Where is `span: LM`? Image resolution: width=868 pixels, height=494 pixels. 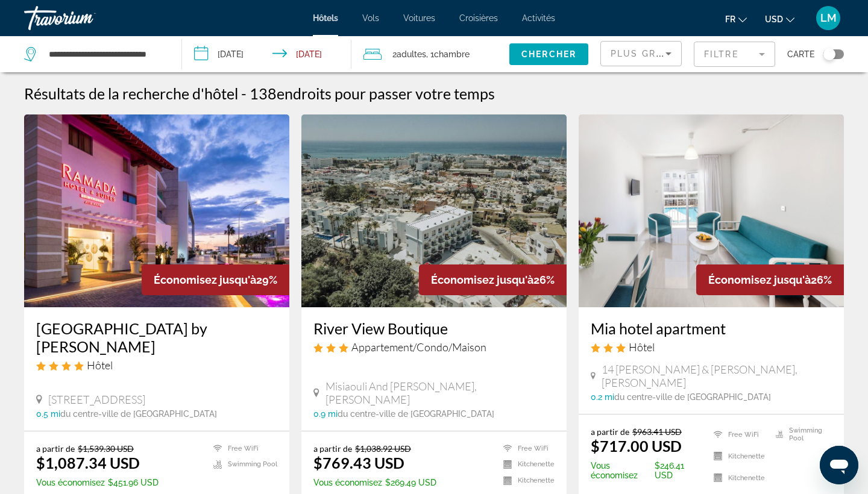
span: LM is located at coordinates (829, 18).